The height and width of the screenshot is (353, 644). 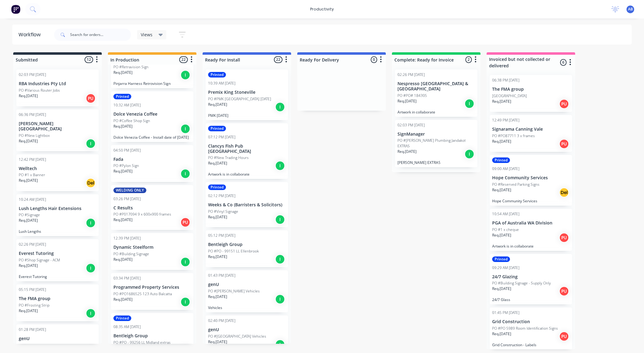 I want to click on div: productivity, so click(x=322, y=9).